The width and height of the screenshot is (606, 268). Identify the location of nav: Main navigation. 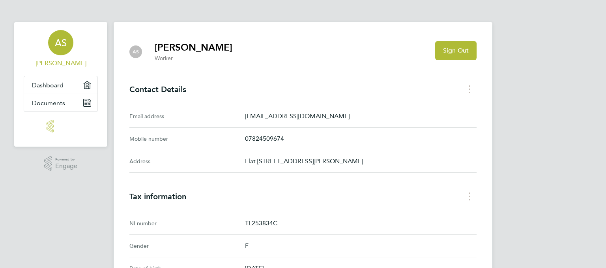
(61, 84).